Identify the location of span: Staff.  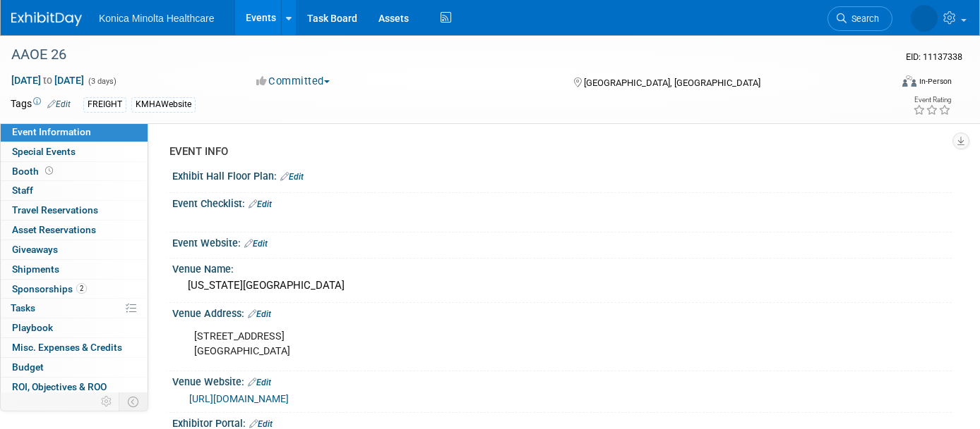
(23, 191).